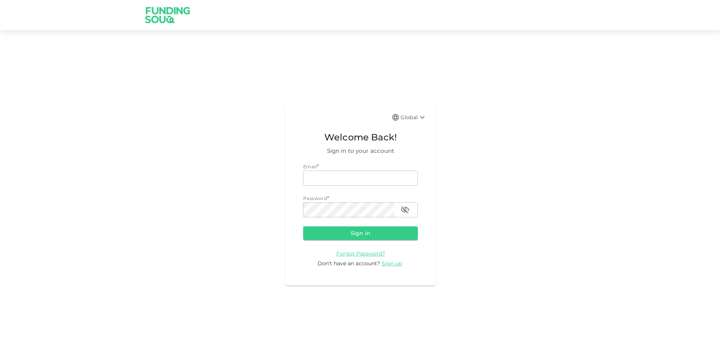 The image size is (721, 360). I want to click on span: Sign in to your account, so click(360, 151).